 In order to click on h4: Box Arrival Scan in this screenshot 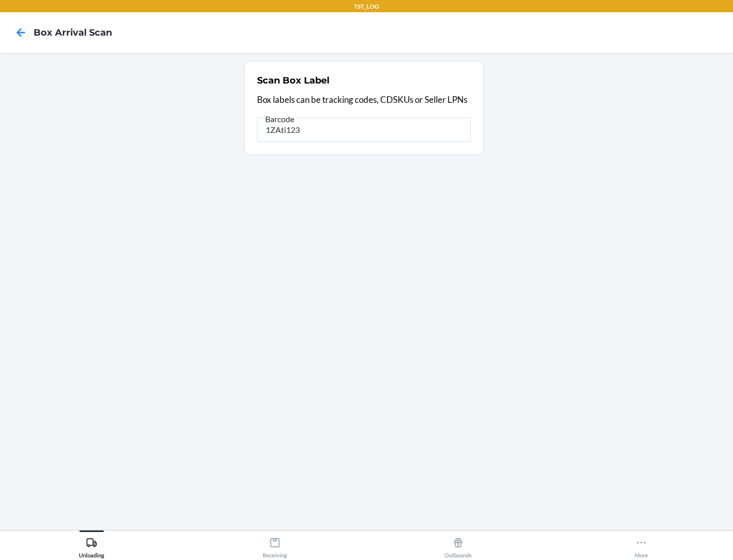, I will do `click(72, 32)`.